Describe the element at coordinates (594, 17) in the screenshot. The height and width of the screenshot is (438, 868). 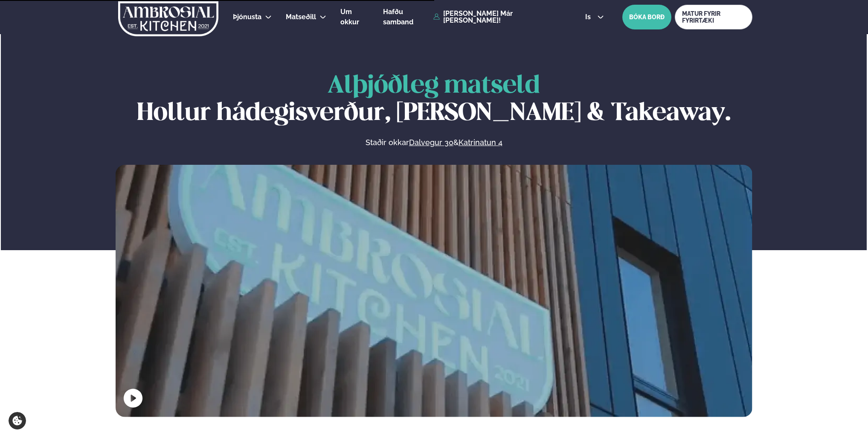
I see `button: is` at that location.